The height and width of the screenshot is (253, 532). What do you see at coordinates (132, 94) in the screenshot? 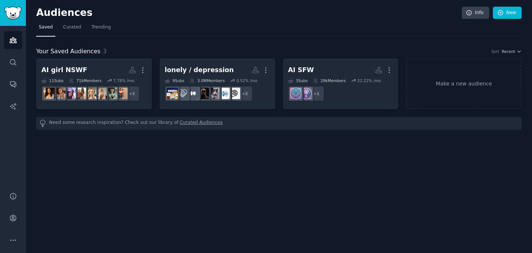
I see `div: + 3` at bounding box center [132, 94].